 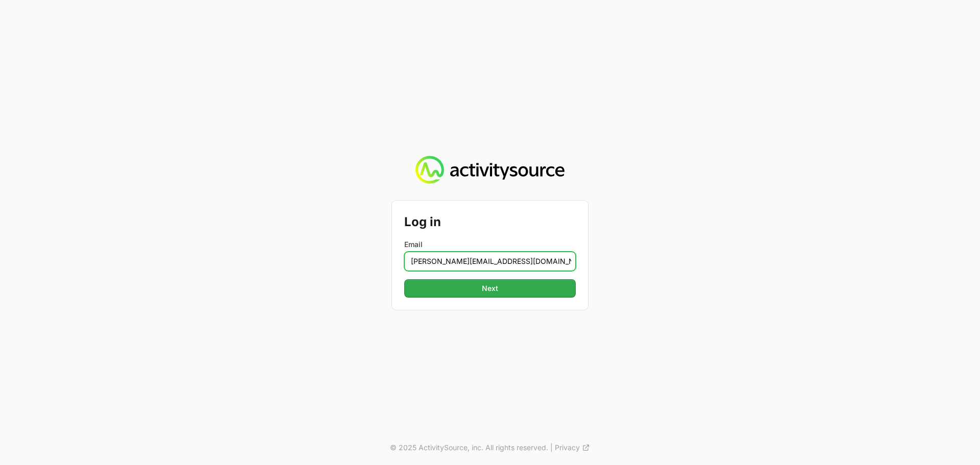 I want to click on span: Next, so click(x=490, y=288).